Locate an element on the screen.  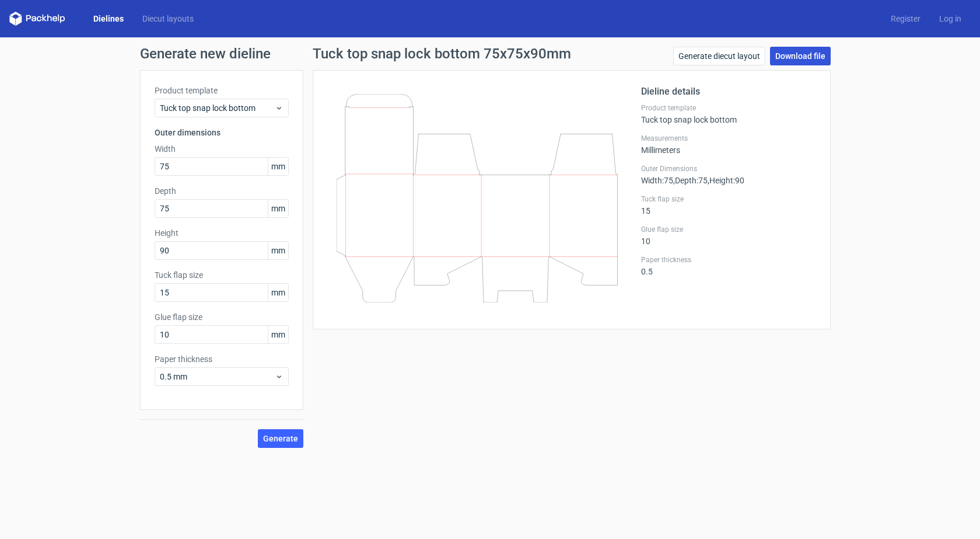
div: 15 is located at coordinates (728, 205).